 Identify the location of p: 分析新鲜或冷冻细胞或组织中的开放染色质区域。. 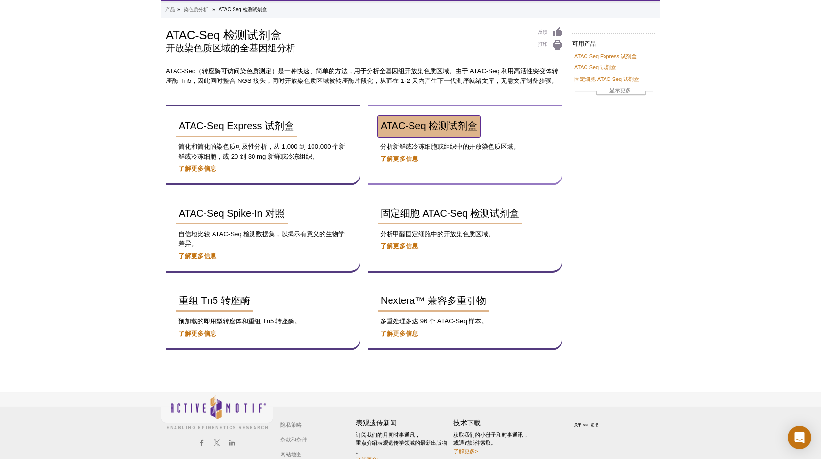
(464, 147).